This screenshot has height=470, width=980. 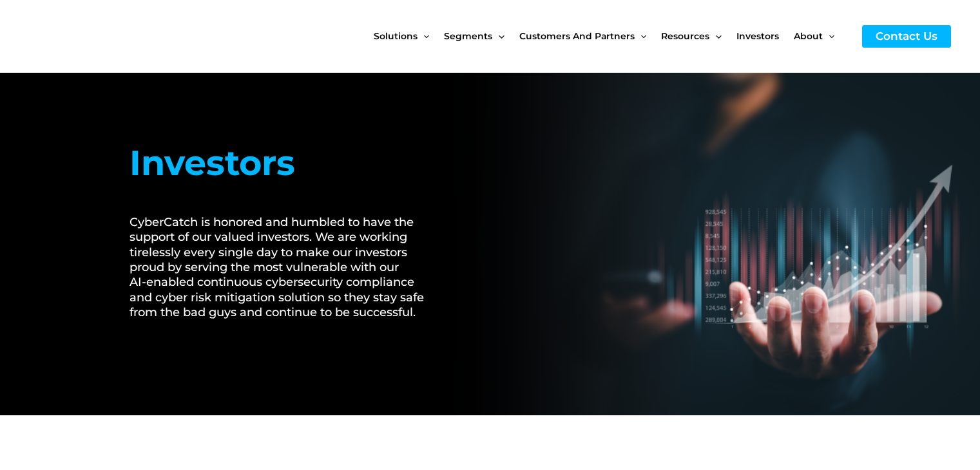 I want to click on a: Contact Us, so click(x=906, y=36).